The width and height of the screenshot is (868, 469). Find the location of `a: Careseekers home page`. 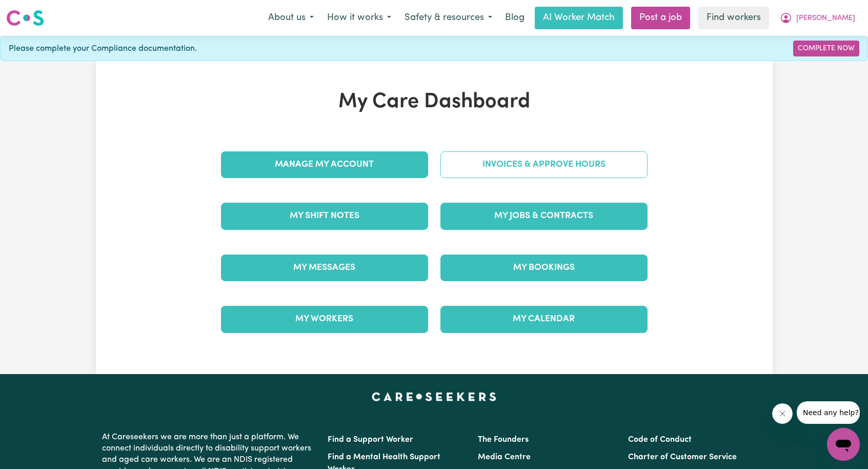

a: Careseekers home page is located at coordinates (434, 396).